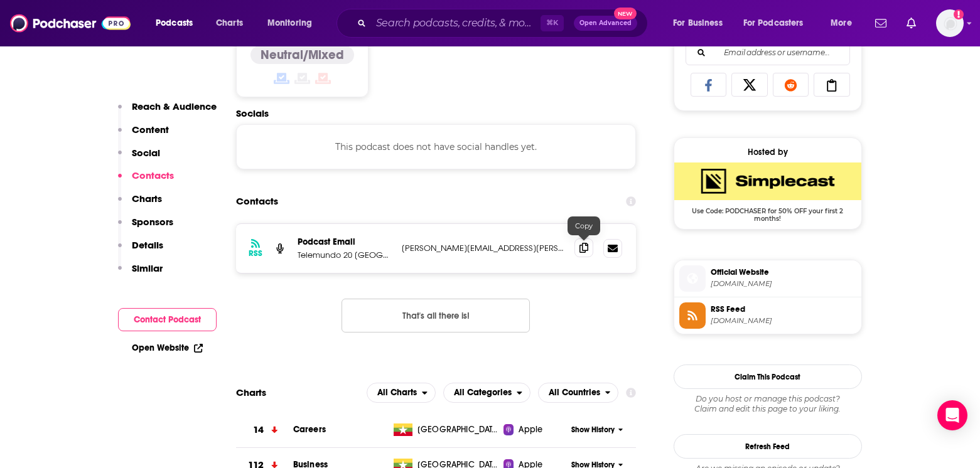  I want to click on button: Content, so click(143, 135).